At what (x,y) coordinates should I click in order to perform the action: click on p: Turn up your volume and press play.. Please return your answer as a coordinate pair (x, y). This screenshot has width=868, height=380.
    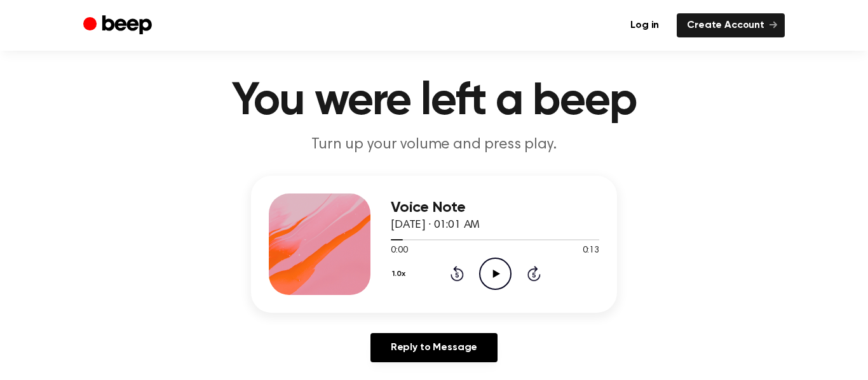
    Looking at the image, I should click on (434, 145).